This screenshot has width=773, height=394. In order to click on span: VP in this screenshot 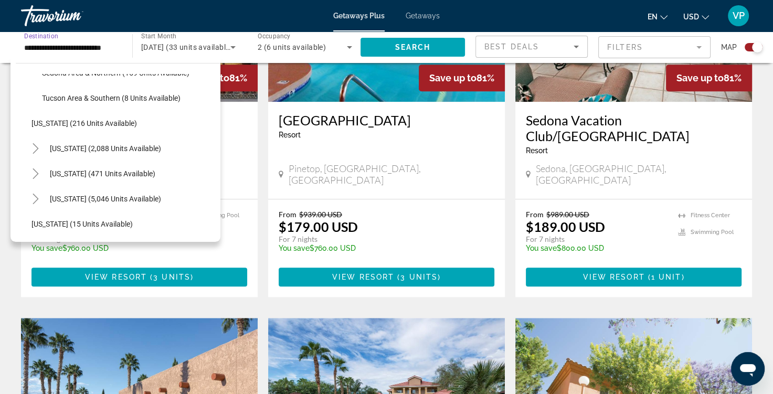, I will do `click(738, 16)`.